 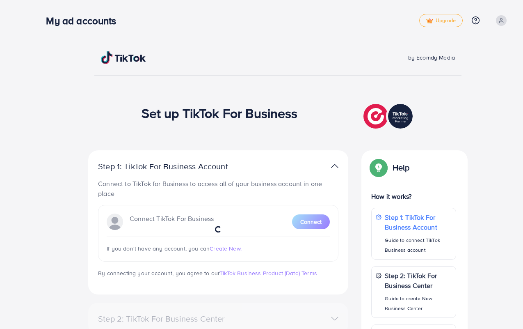 What do you see at coordinates (124, 57) in the screenshot?
I see `img: TikTok` at bounding box center [124, 57].